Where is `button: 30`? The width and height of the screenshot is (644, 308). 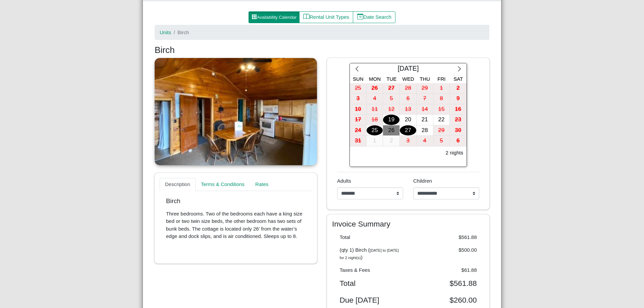
button: 30 is located at coordinates (458, 130).